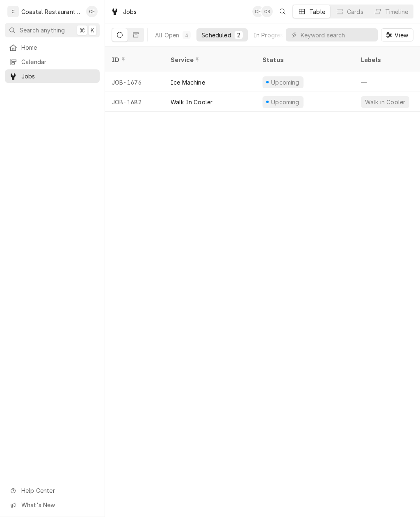 This screenshot has width=420, height=517. What do you see at coordinates (52, 62) in the screenshot?
I see `a: Calendar` at bounding box center [52, 62].